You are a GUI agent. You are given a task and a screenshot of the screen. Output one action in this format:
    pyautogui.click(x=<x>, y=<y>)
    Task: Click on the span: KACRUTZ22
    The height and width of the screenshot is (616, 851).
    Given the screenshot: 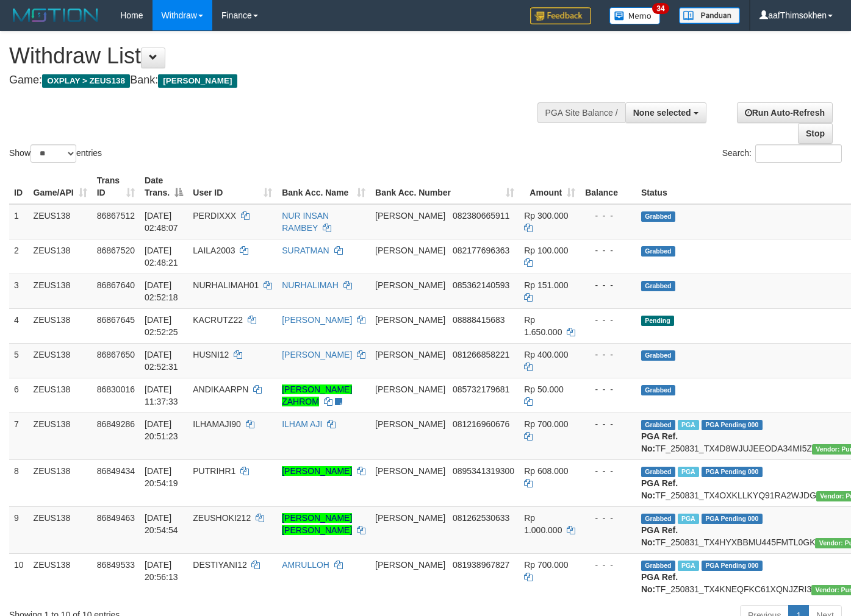 What is the action you would take?
    pyautogui.click(x=217, y=320)
    